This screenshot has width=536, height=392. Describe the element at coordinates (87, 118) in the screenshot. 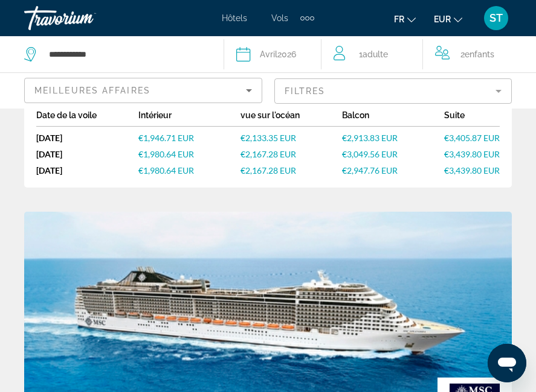

I see `div: Date de la voile` at that location.